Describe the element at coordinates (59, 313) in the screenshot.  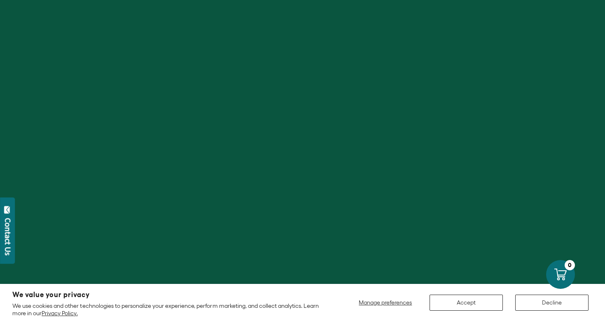
I see `a: Privacy Policy.` at that location.